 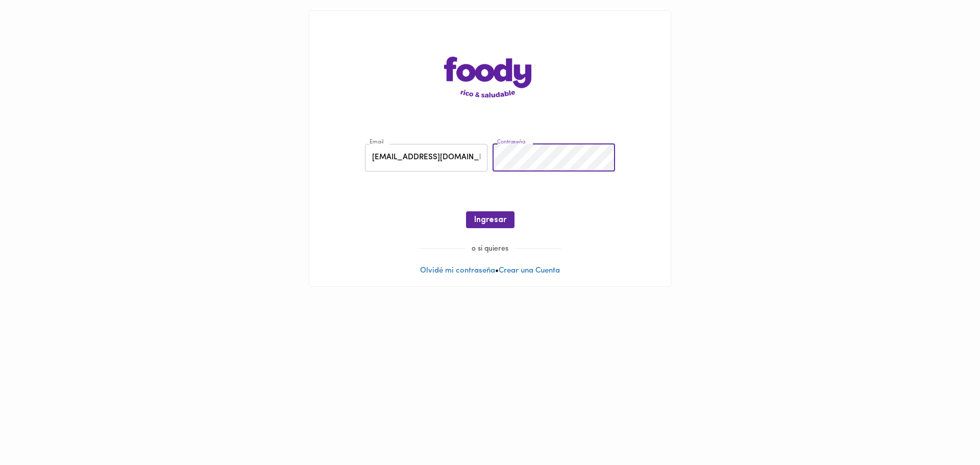 I want to click on span: Ingresar, so click(x=490, y=220).